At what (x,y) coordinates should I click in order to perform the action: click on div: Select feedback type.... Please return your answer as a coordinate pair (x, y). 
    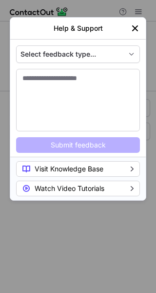
    Looking at the image, I should click on (72, 54).